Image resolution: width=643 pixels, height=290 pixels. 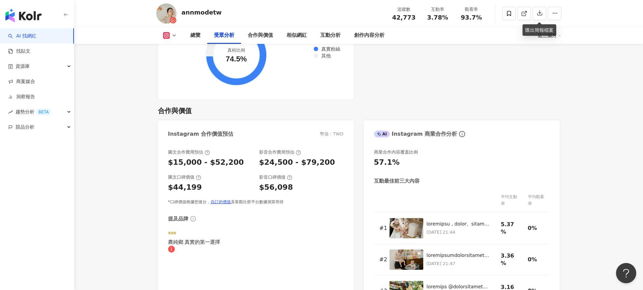 What do you see at coordinates (256, 202) in the screenshot?
I see `div: *口碑價值根據您後台， 及客觀社群平台數據測算而得` at bounding box center [256, 202].